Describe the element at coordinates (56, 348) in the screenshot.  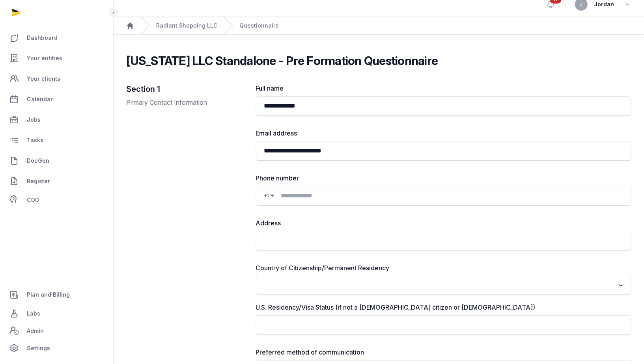
I see `a: Settings` at that location.